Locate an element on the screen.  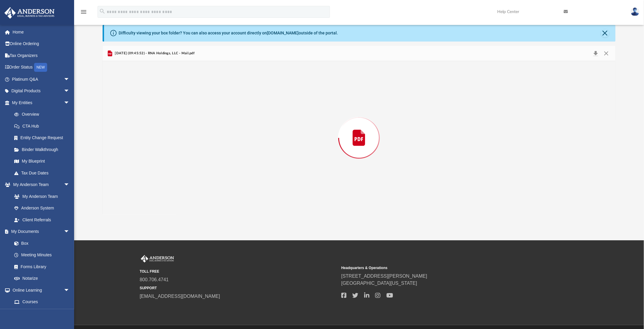
a: Courses is located at coordinates (42, 302).